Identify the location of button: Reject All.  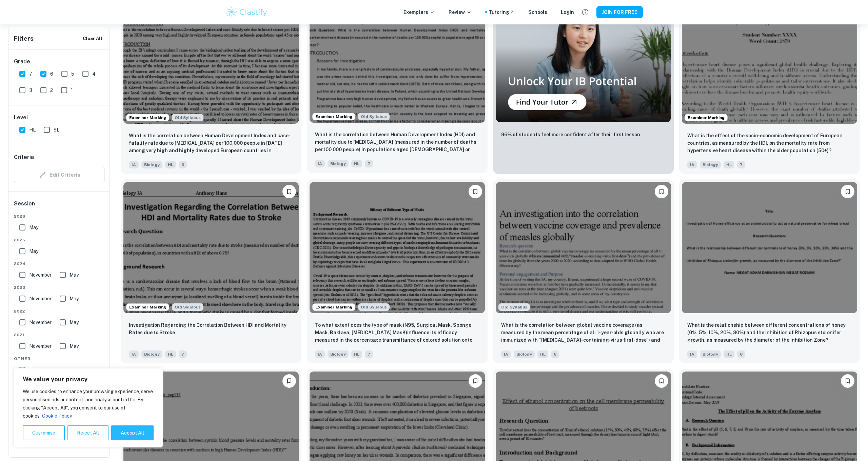
(88, 433).